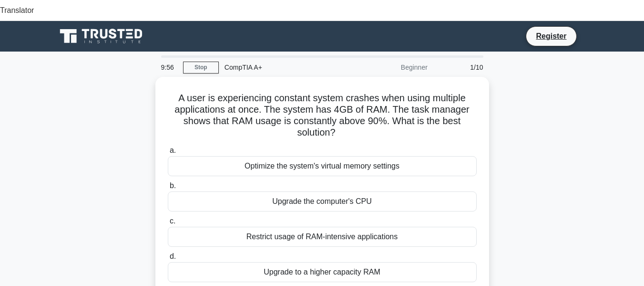  Describe the element at coordinates (323, 201) in the screenshot. I see `div: Upgrade the computer's CPU` at that location.